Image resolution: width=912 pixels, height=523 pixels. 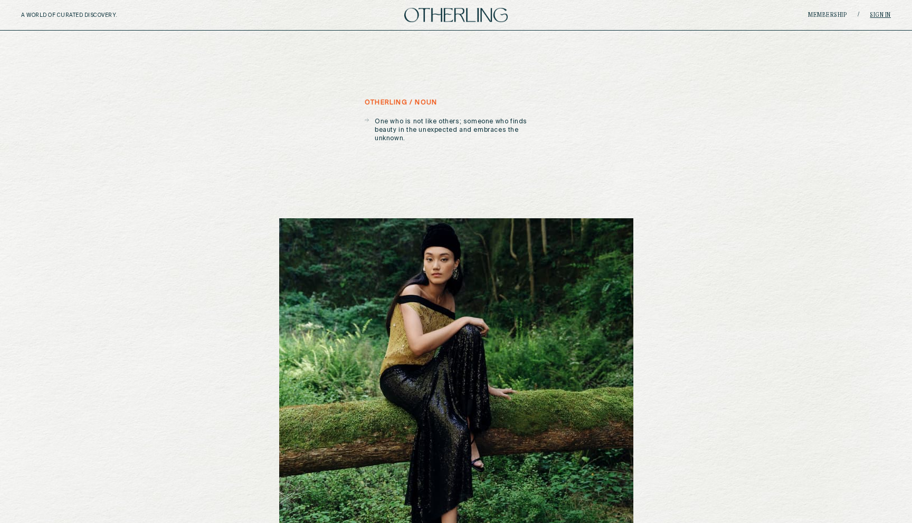 What do you see at coordinates (827, 15) in the screenshot?
I see `a: Membership` at bounding box center [827, 15].